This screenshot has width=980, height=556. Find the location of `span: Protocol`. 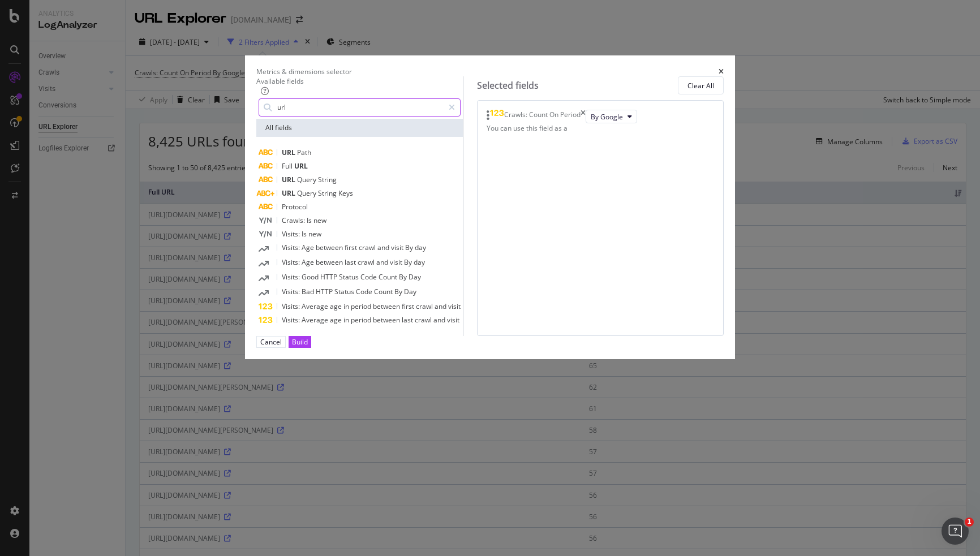

span: Protocol is located at coordinates (294, 206).